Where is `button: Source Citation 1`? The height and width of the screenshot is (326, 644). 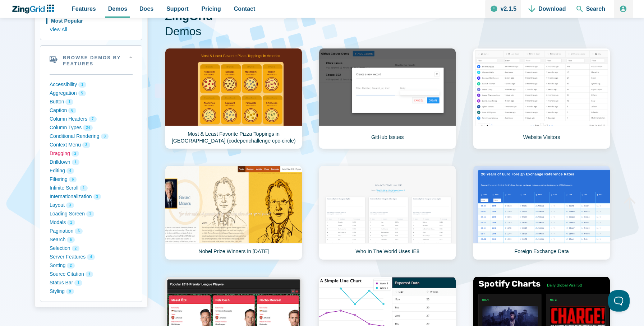 button: Source Citation 1 is located at coordinates (91, 275).